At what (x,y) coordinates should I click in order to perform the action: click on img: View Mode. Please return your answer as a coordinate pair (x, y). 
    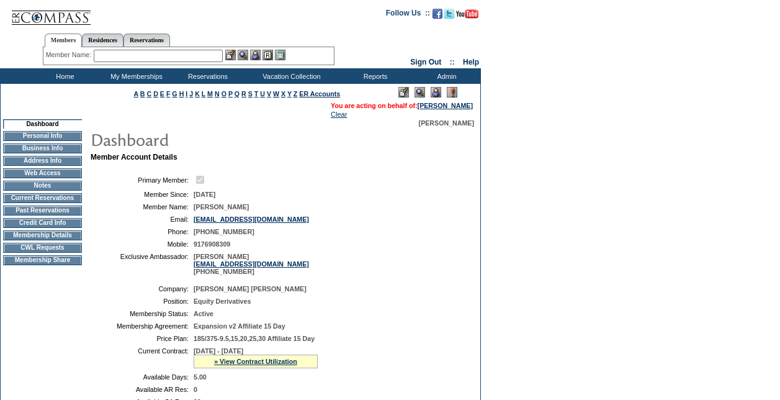
    Looking at the image, I should click on (420, 92).